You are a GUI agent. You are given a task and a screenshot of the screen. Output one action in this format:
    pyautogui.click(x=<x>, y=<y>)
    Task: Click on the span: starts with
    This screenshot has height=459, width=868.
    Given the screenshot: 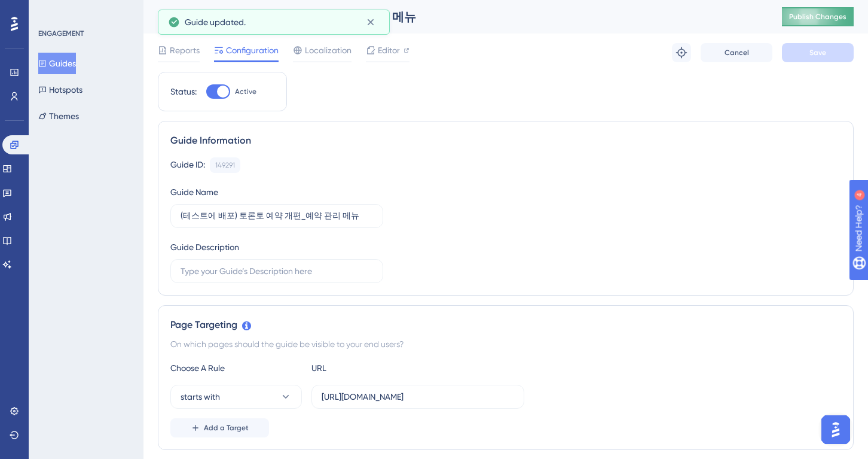 What is the action you would take?
    pyautogui.click(x=200, y=397)
    